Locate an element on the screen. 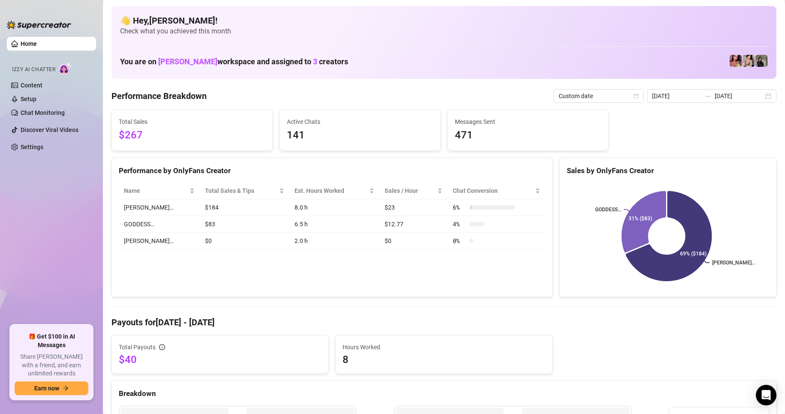  div: Breakdown is located at coordinates (444, 393).